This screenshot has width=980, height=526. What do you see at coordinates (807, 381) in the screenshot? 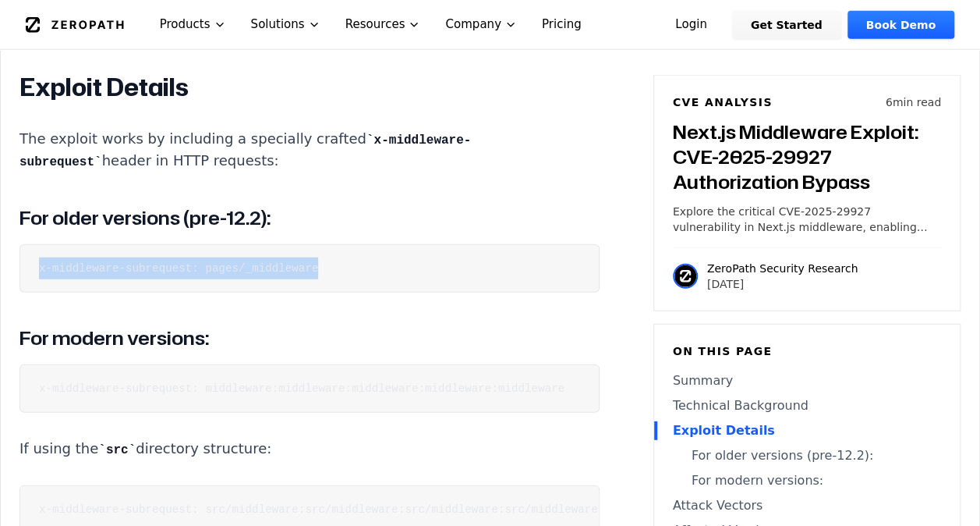
I see `a: Summary` at bounding box center [807, 381].